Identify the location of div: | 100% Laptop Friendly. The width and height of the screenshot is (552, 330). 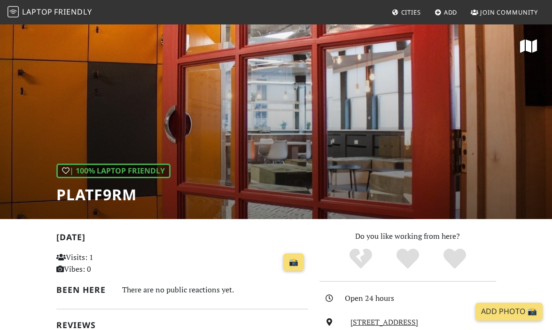
(113, 171).